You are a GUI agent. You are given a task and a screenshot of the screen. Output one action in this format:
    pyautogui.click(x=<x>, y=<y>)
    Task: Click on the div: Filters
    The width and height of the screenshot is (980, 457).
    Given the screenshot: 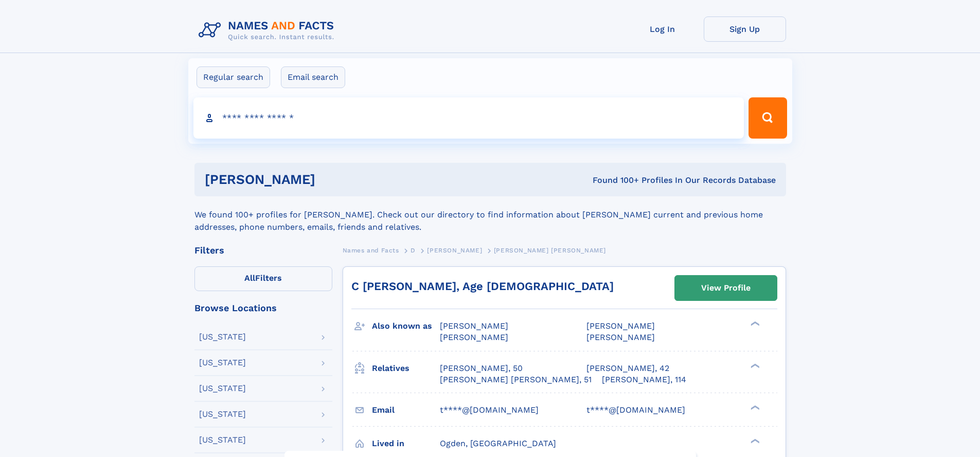 What is the action you would take?
    pyautogui.click(x=263, y=250)
    